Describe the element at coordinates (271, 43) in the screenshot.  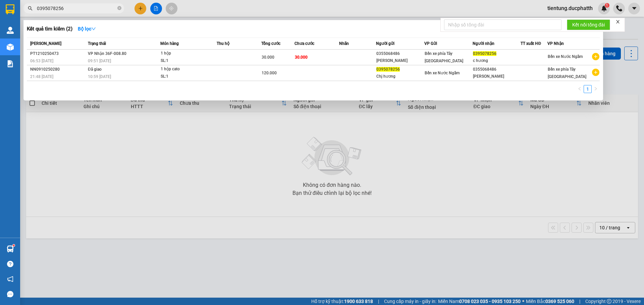
I see `span: Tổng cước` at that location.